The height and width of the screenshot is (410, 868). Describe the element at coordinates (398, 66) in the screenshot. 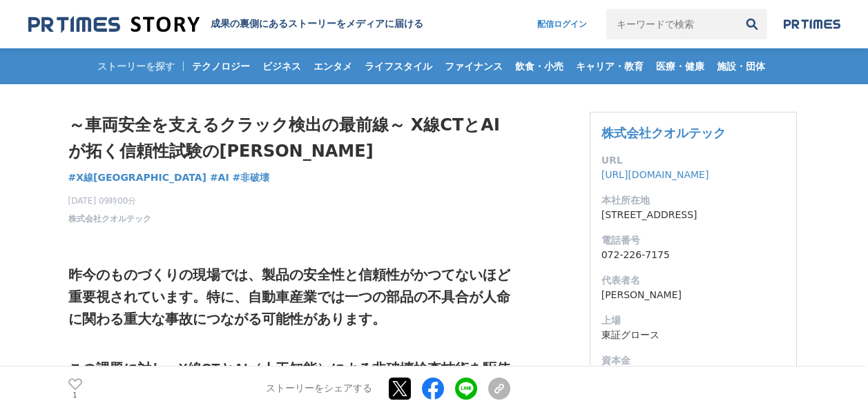

I see `span: ライフスタイル` at that location.